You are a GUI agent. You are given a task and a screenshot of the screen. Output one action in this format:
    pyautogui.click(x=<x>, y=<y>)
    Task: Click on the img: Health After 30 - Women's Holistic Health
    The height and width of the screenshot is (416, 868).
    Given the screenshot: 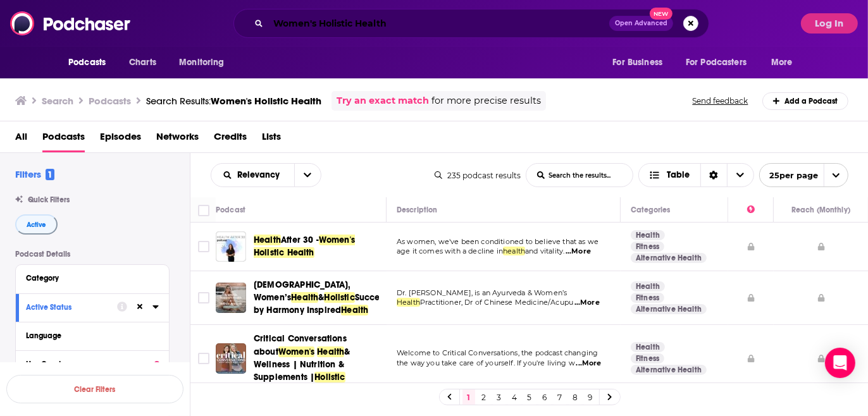 What is the action you would take?
    pyautogui.click(x=231, y=246)
    